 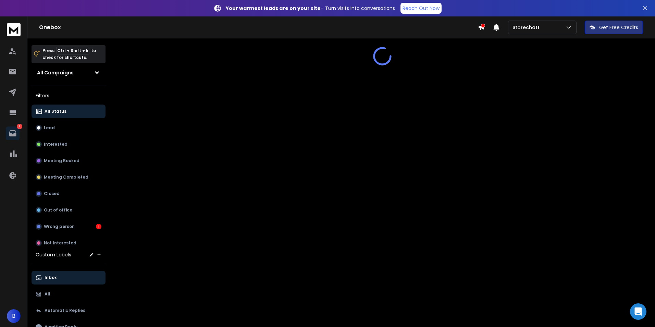 I want to click on p: – Turn visits into conversations, so click(x=310, y=8).